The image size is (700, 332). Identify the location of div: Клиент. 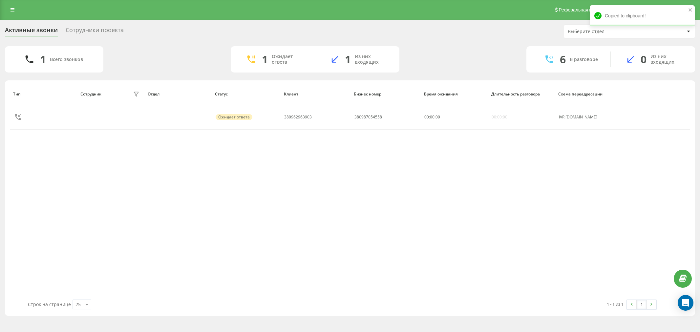
(316, 94).